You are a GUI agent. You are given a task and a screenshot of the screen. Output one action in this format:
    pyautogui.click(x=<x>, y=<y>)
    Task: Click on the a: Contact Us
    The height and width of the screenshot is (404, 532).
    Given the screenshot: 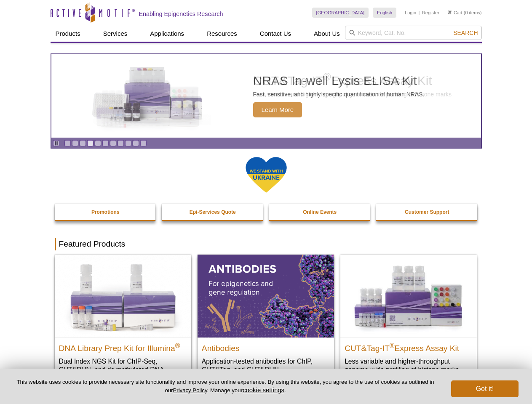 What is the action you would take?
    pyautogui.click(x=275, y=34)
    